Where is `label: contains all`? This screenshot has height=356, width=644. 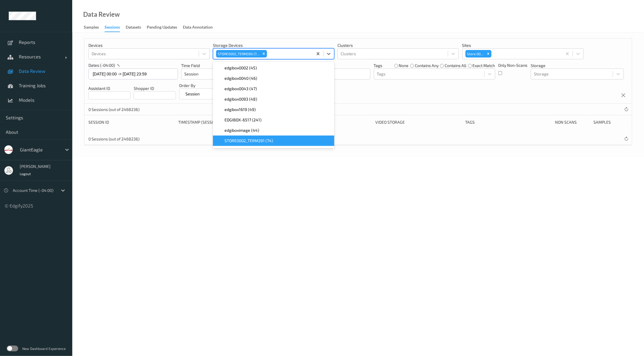
label: contains all is located at coordinates (455, 65).